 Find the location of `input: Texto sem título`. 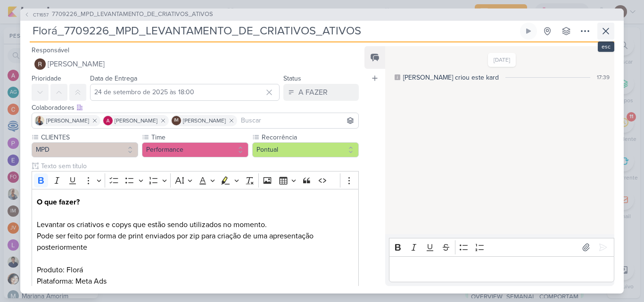

input: Texto sem título is located at coordinates (199, 166).